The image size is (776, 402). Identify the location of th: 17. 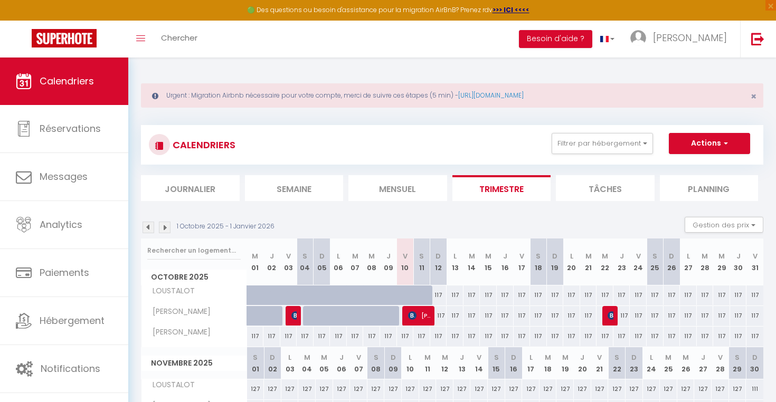
(522, 262).